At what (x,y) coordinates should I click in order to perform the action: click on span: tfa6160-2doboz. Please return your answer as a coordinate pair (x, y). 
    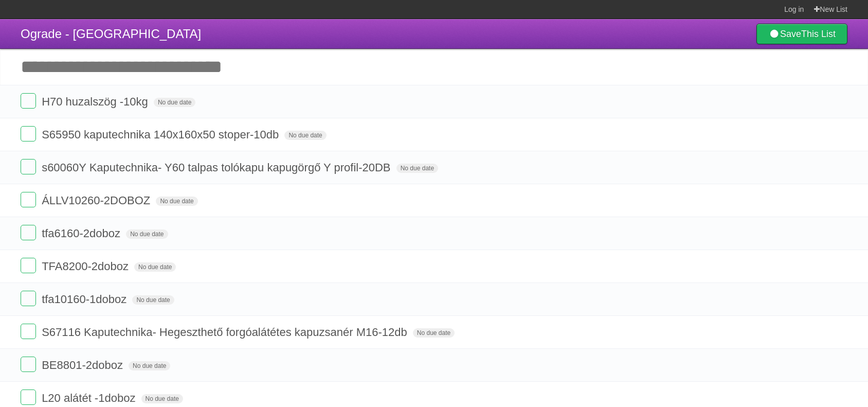
    Looking at the image, I should click on (82, 233).